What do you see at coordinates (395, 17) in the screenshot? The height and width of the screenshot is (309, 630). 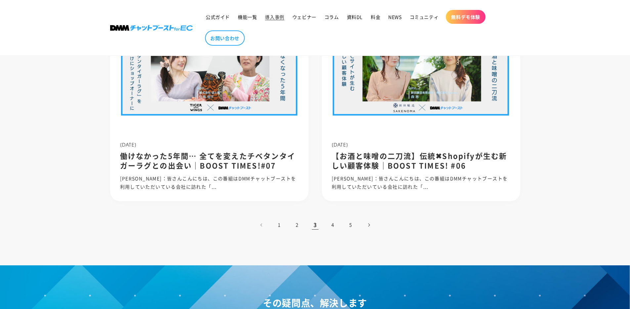 I see `a: NEWS` at bounding box center [395, 17].